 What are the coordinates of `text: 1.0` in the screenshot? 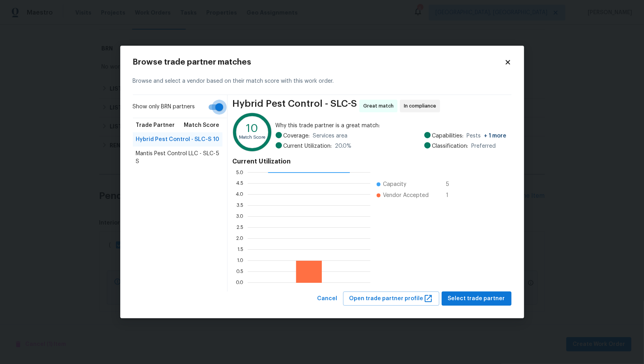 It's located at (241, 261).